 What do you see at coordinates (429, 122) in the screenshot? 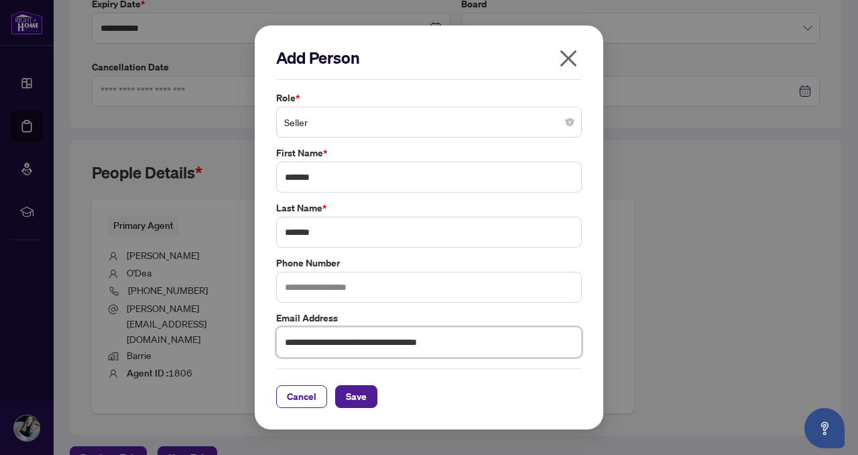
I see `span: Seller` at bounding box center [429, 122].